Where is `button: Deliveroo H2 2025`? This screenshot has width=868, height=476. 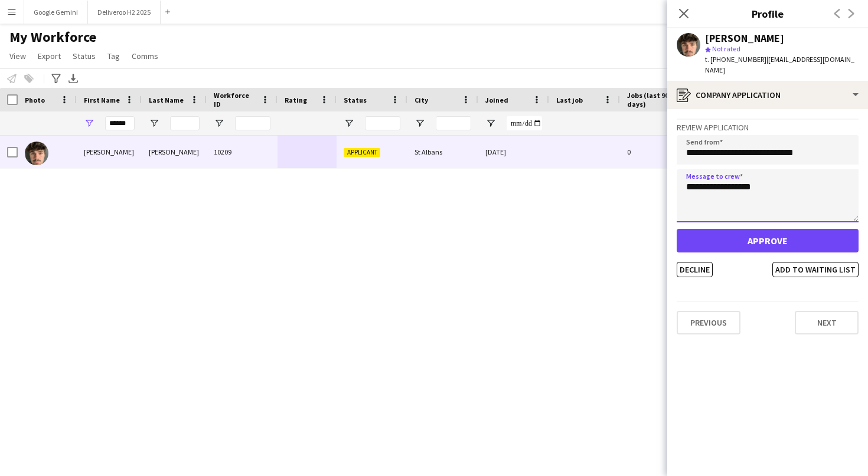 button: Deliveroo H2 2025 is located at coordinates (124, 12).